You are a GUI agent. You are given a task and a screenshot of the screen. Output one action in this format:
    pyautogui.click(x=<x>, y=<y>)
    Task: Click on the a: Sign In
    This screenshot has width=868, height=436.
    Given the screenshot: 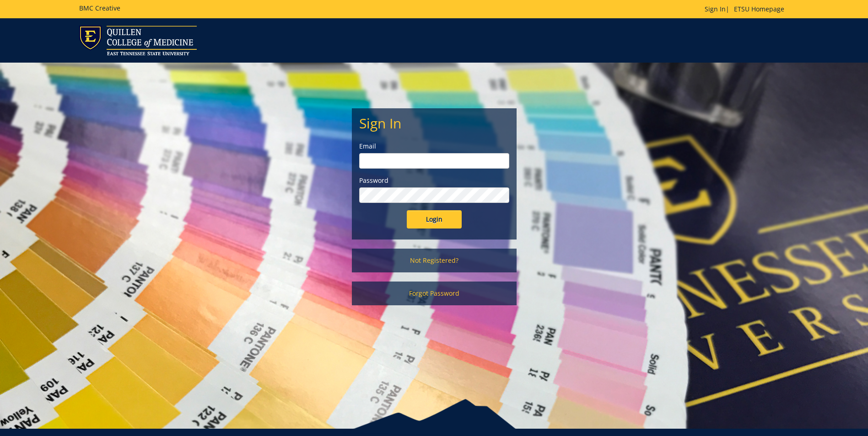 What is the action you would take?
    pyautogui.click(x=715, y=9)
    